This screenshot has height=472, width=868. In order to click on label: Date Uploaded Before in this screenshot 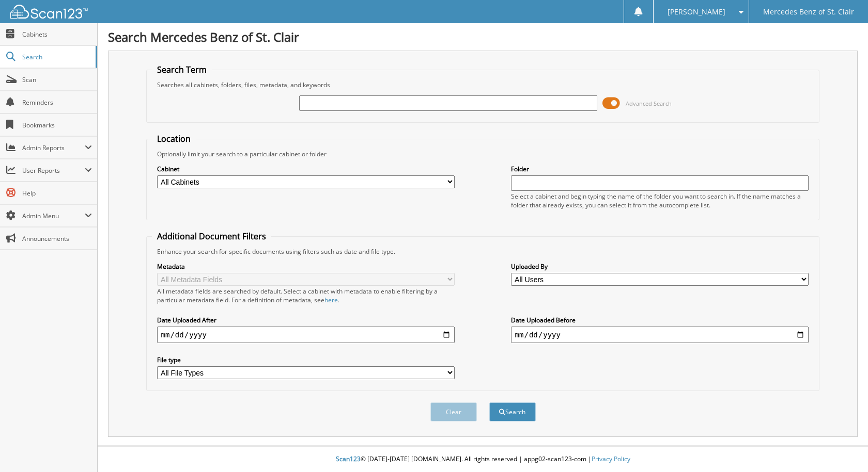, I will do `click(660, 320)`.